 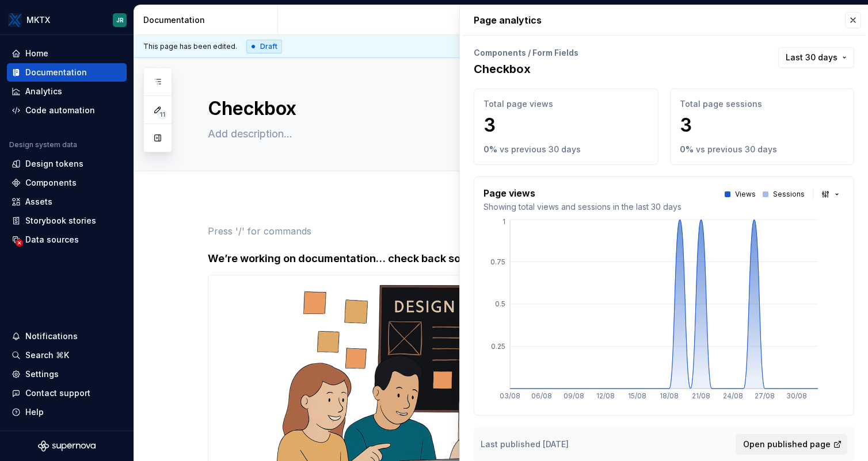 I want to click on tspan: 0.5, so click(x=500, y=304).